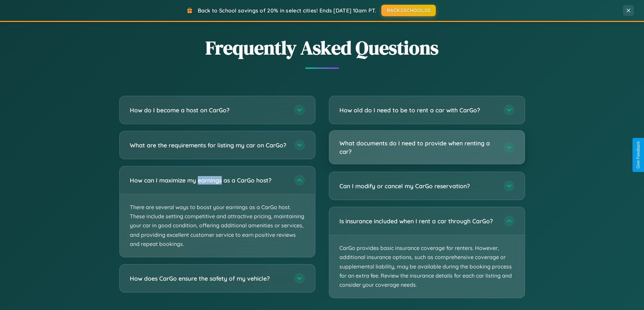 This screenshot has width=644, height=310. What do you see at coordinates (418, 147) in the screenshot?
I see `h3: What documents do I need to provide when renting a car?` at bounding box center [418, 147].